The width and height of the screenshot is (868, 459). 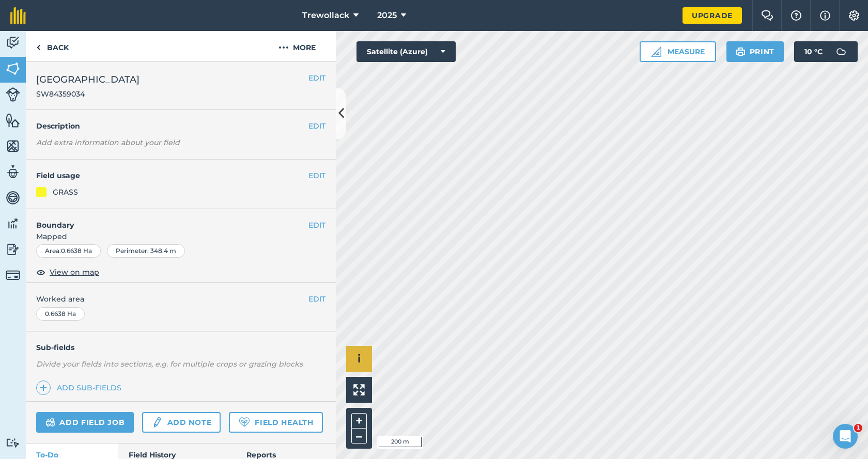 I want to click on h4: Boundary, so click(x=167, y=220).